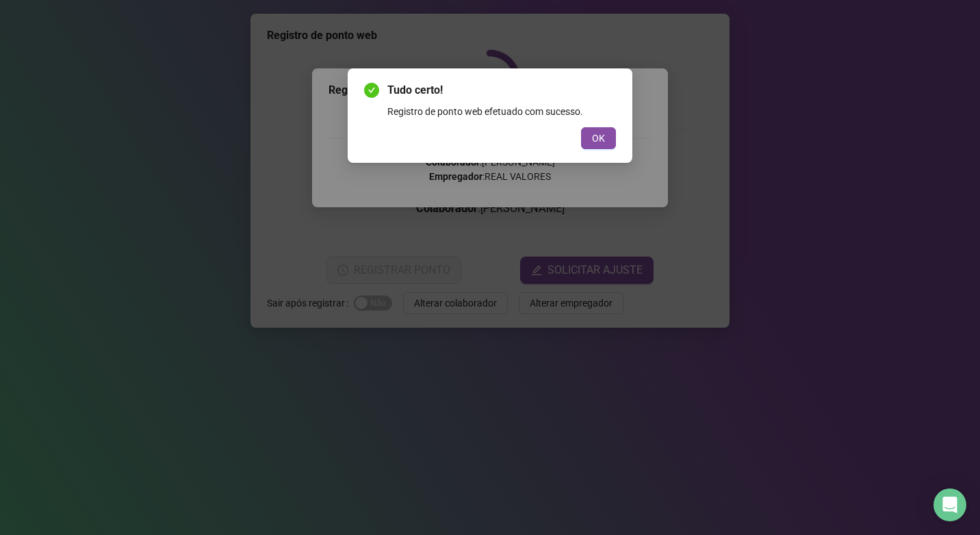 The image size is (980, 535). Describe the element at coordinates (950, 505) in the screenshot. I see `div: Open Intercom Messenger` at that location.